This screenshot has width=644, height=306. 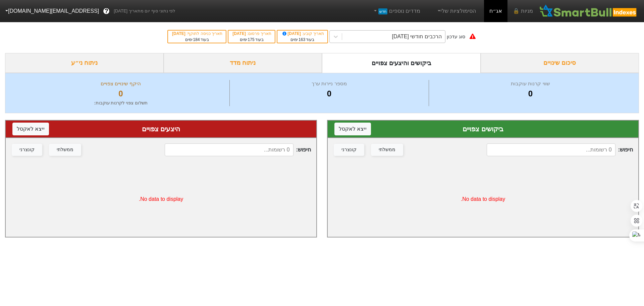 I want to click on div: היצעים צפויים, so click(x=161, y=129).